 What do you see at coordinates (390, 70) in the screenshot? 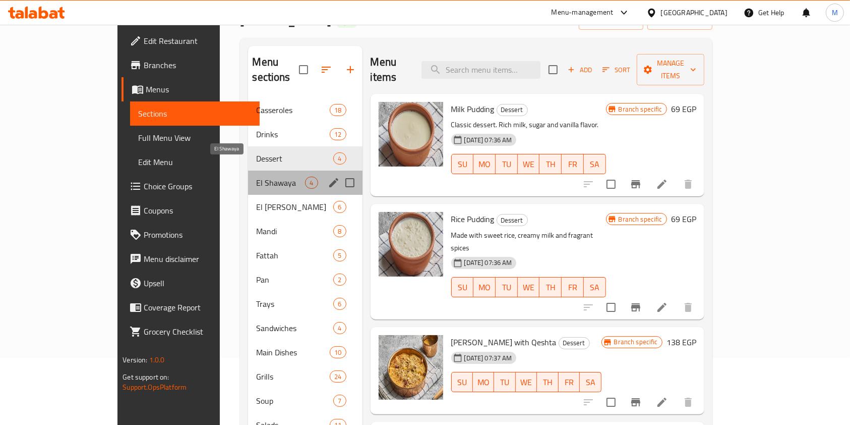
I see `h2: Menu items` at bounding box center [390, 70].